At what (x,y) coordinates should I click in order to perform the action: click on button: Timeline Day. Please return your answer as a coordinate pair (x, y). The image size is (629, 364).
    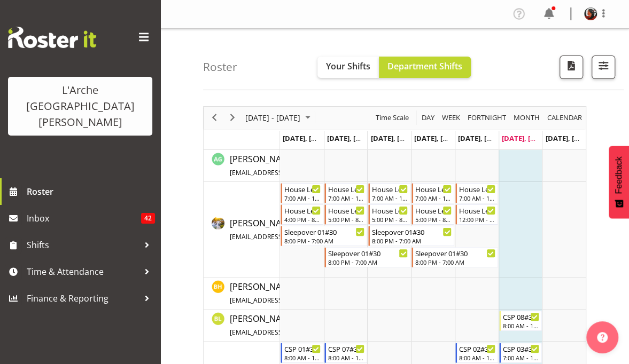
    Looking at the image, I should click on (428, 117).